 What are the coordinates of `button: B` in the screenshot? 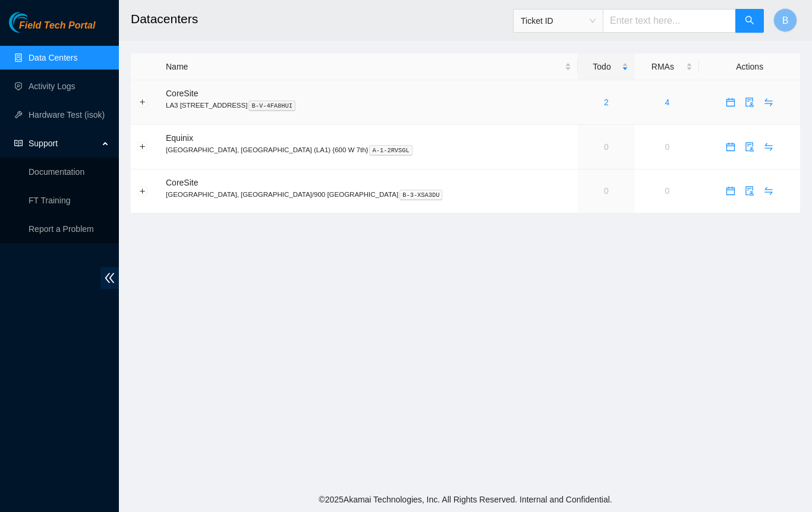 It's located at (785, 20).